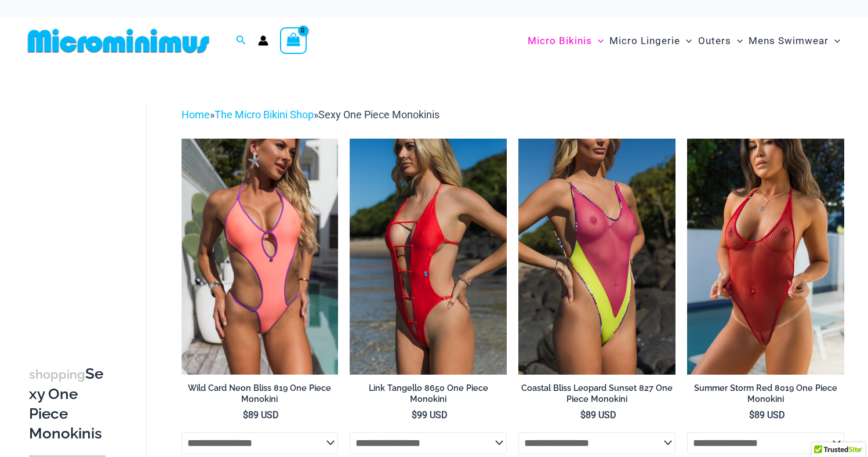 Image resolution: width=868 pixels, height=457 pixels. Describe the element at coordinates (794, 40) in the screenshot. I see `a: Mens SwimwearMenu ToggleMenu Toggle` at that location.